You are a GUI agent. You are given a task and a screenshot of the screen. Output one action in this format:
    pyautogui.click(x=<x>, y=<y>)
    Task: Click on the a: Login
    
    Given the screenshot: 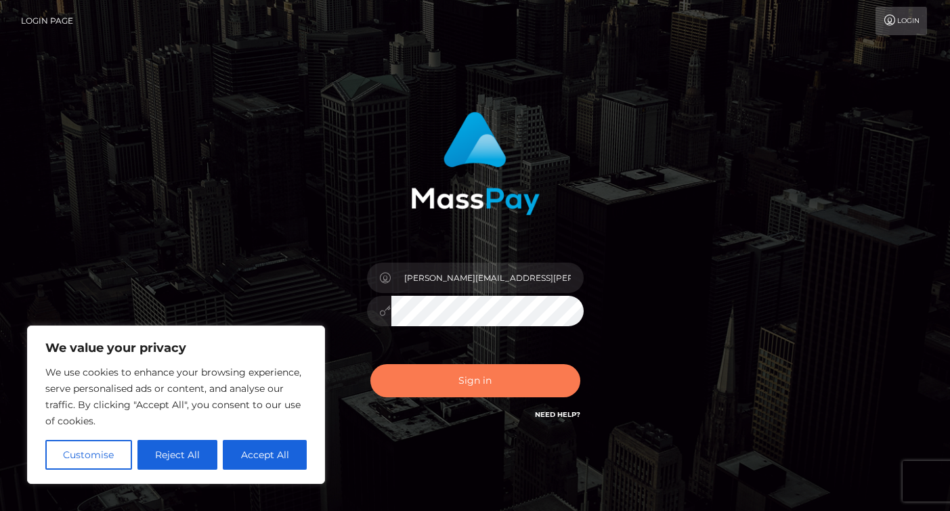 What is the action you would take?
    pyautogui.click(x=901, y=21)
    